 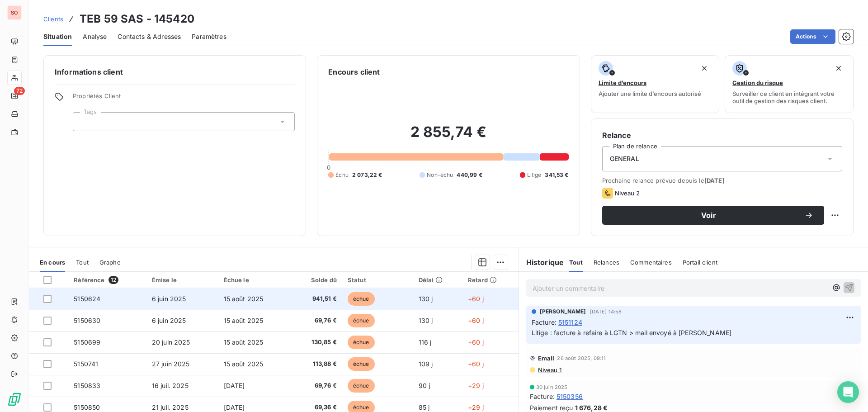 What do you see at coordinates (315, 280) in the screenshot?
I see `div: Solde dû` at bounding box center [315, 280].